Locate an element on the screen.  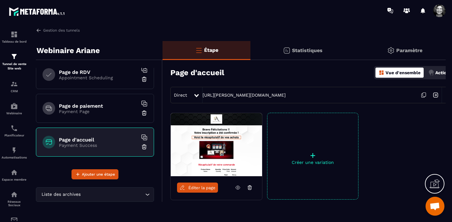
p: Étape is located at coordinates (211, 50).